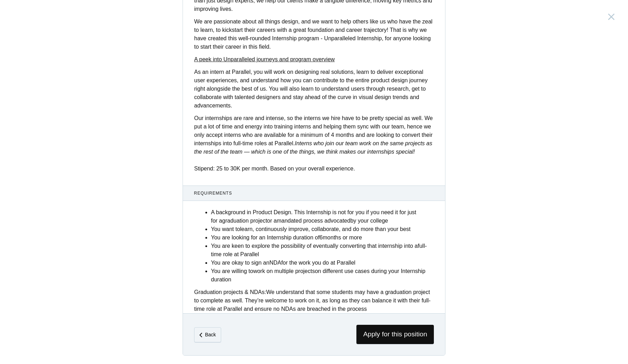  Describe the element at coordinates (275, 262) in the screenshot. I see `strong: NDA` at that location.